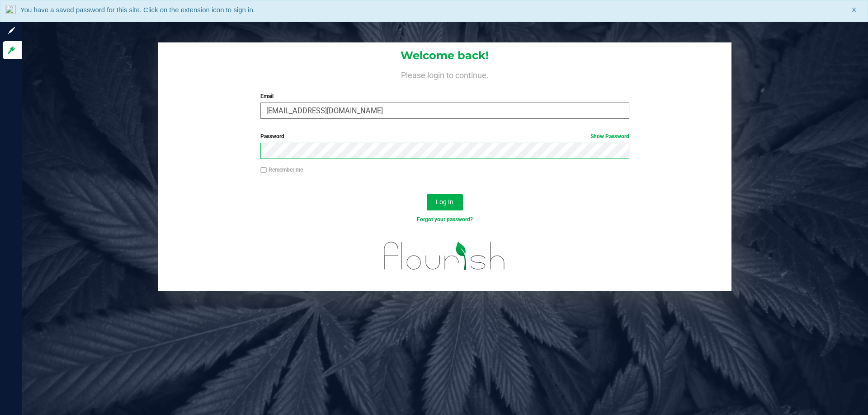  What do you see at coordinates (444, 96) in the screenshot?
I see `label: Email` at bounding box center [444, 96].